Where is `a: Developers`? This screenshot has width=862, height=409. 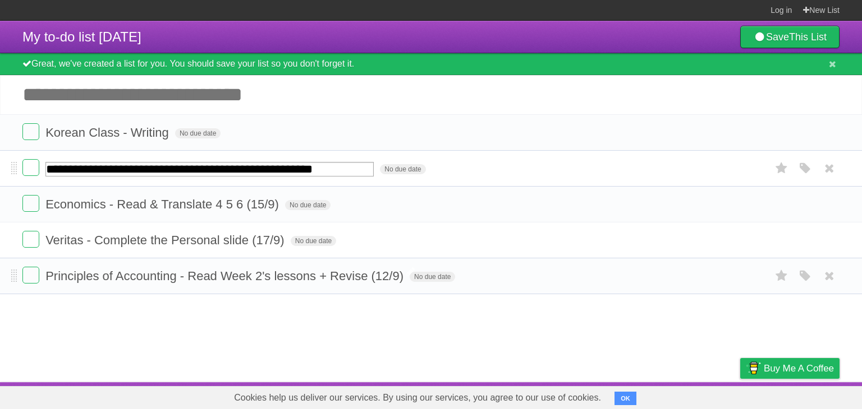
a: Developers is located at coordinates (650, 396).